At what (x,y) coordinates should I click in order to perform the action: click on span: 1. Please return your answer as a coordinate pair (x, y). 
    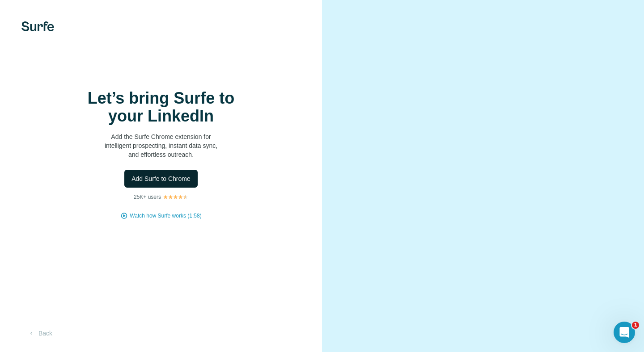
    Looking at the image, I should click on (636, 325).